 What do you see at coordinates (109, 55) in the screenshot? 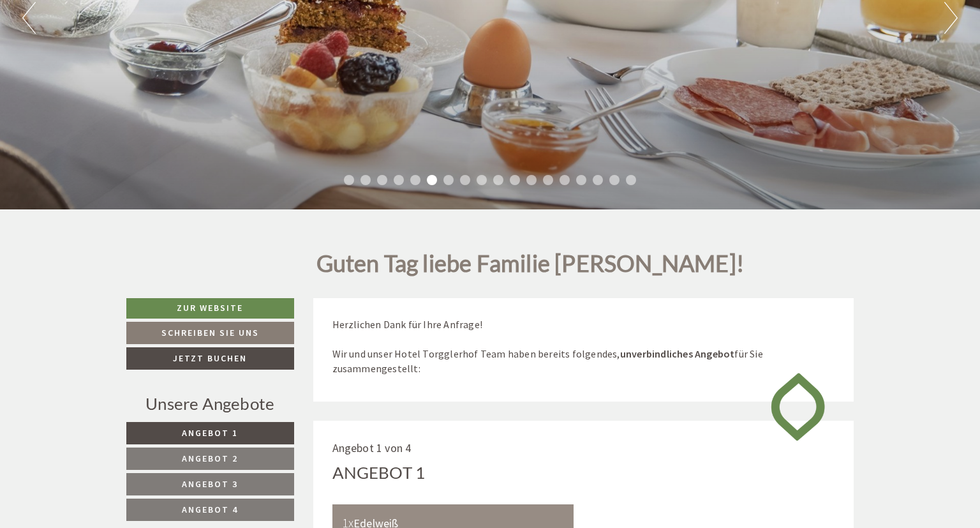
I see `div: Guten Tag, wie können wir Ihnen helfen?` at bounding box center [109, 55].